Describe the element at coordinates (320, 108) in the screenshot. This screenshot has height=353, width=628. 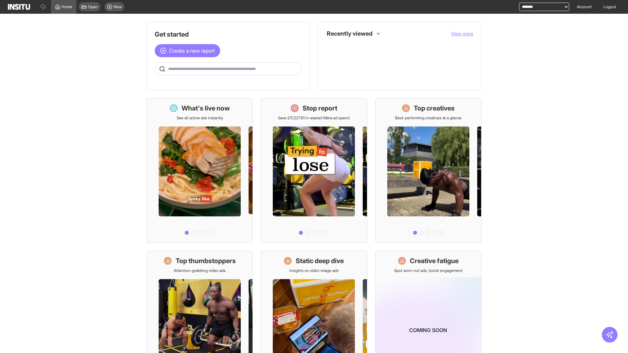
I see `h1: Stop report` at that location.